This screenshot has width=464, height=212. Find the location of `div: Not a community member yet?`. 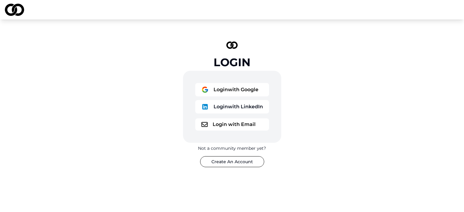

div: Not a community member yet? is located at coordinates (232, 148).